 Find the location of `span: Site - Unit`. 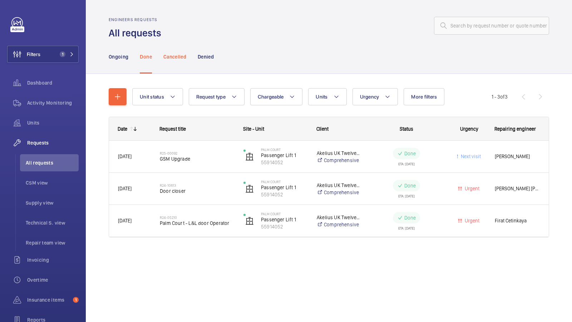

span: Site - Unit is located at coordinates (253, 129).